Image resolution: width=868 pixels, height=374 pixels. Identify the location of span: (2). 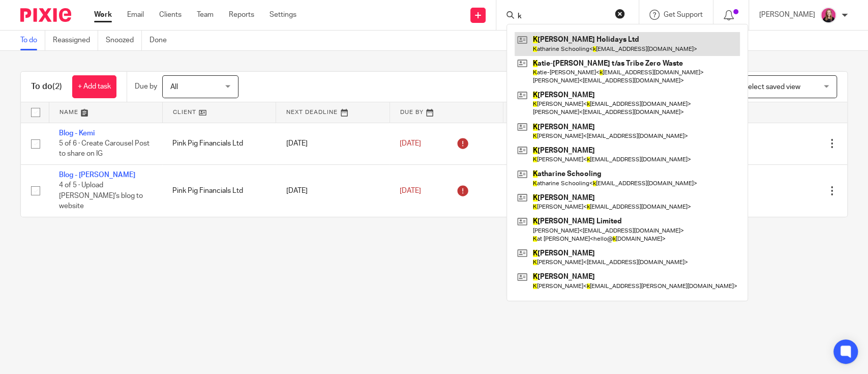
(57, 87).